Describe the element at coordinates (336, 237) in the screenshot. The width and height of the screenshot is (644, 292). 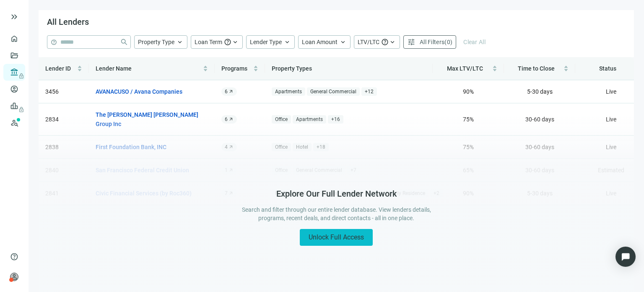
I see `button: Unlock Full Access` at that location.